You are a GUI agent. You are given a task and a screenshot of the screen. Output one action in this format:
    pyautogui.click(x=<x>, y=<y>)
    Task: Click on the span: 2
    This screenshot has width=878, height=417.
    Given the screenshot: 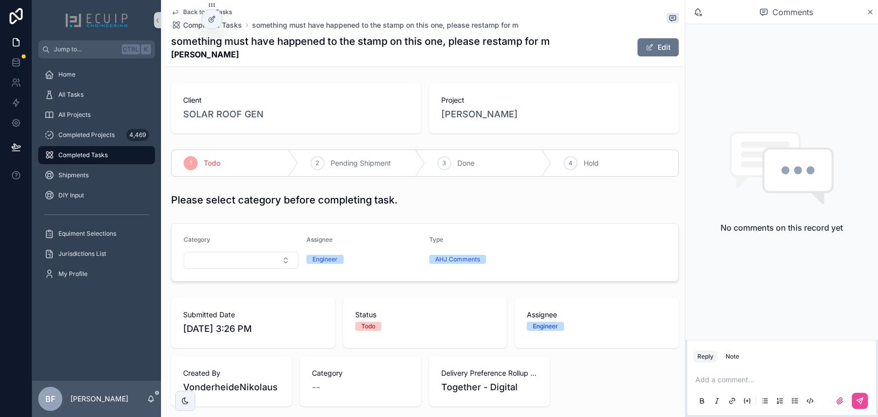 What is the action you would take?
    pyautogui.click(x=317, y=163)
    